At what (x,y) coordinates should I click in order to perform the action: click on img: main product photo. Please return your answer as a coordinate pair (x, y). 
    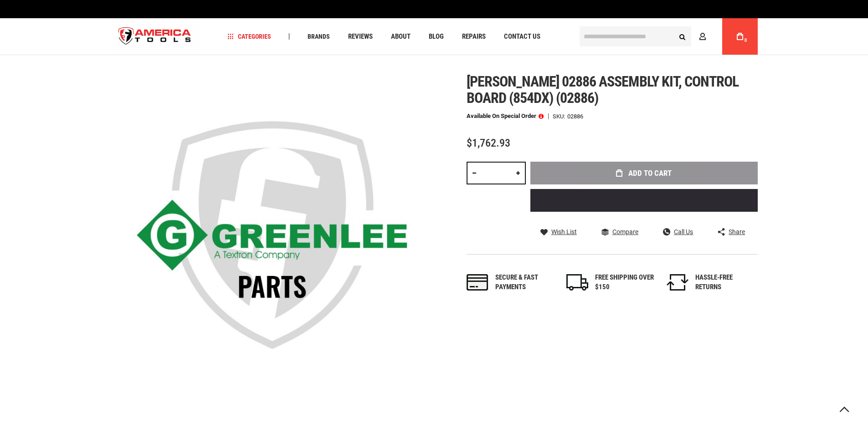
    Looking at the image, I should click on (273, 235).